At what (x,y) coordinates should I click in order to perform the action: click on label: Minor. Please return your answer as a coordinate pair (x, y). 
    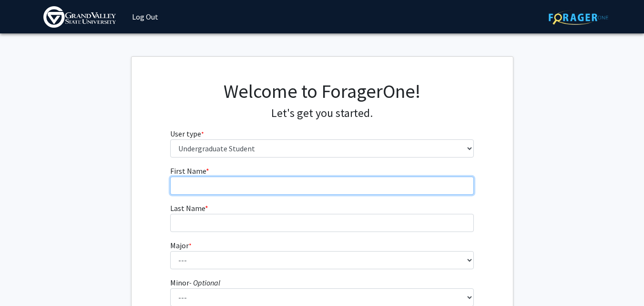
    Looking at the image, I should click on (195, 283).